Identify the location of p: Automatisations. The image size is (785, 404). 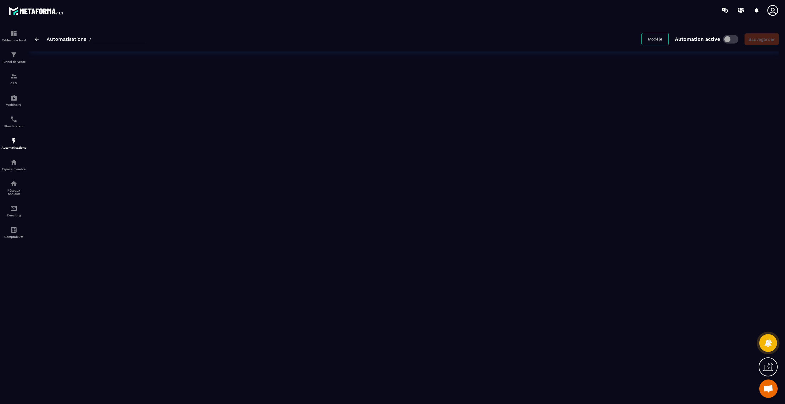
(14, 147).